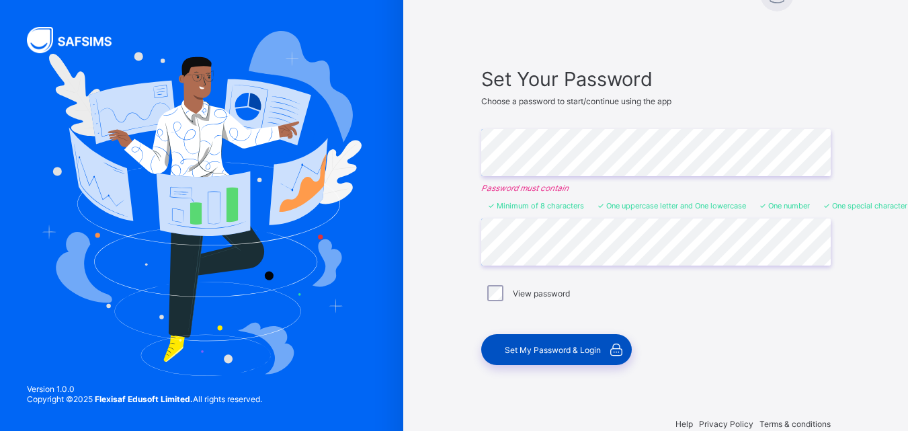 The height and width of the screenshot is (431, 908). Describe the element at coordinates (202, 203) in the screenshot. I see `img: Hero Image` at that location.